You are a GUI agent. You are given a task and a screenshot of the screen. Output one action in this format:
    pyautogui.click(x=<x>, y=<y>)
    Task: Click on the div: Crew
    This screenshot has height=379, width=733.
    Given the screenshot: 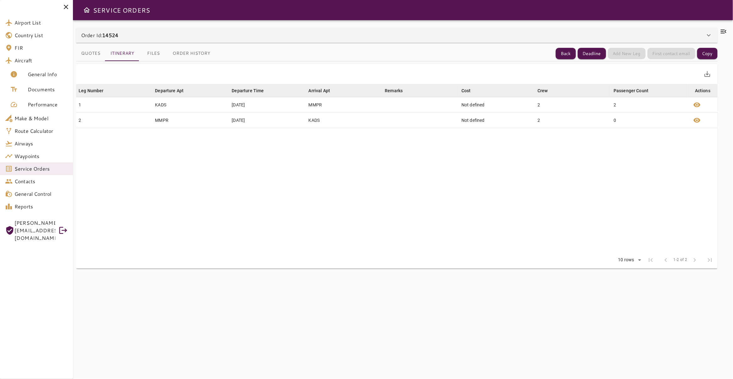 What is the action you would take?
    pyautogui.click(x=543, y=91)
    